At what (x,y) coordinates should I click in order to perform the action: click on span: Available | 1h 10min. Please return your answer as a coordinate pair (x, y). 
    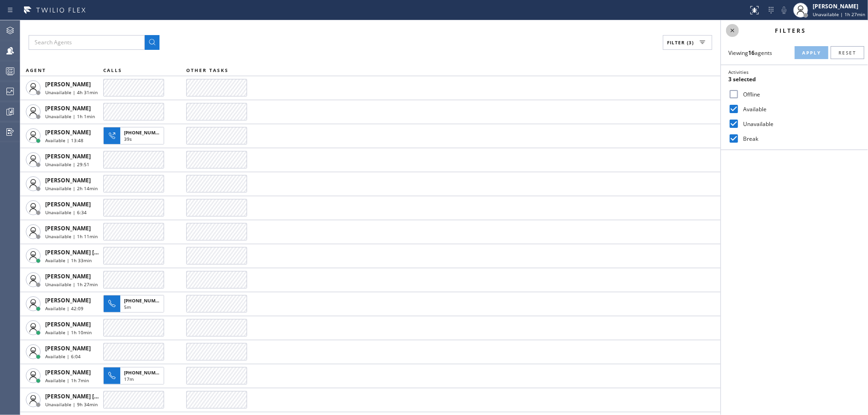
    Looking at the image, I should click on (69, 332).